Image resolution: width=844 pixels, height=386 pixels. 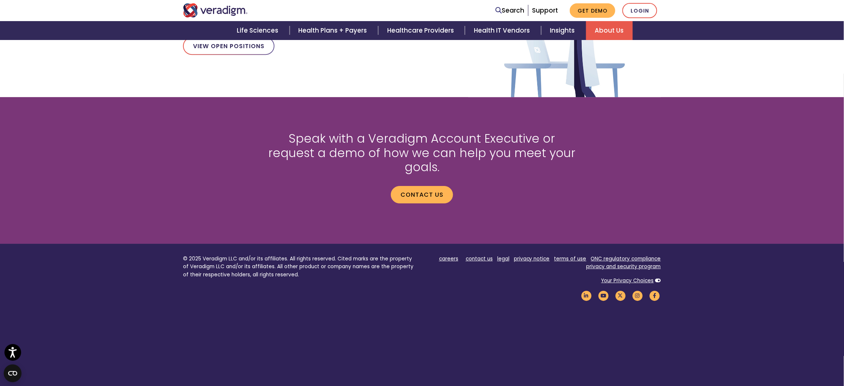 What do you see at coordinates (479, 259) in the screenshot?
I see `a: contact us` at bounding box center [479, 259].